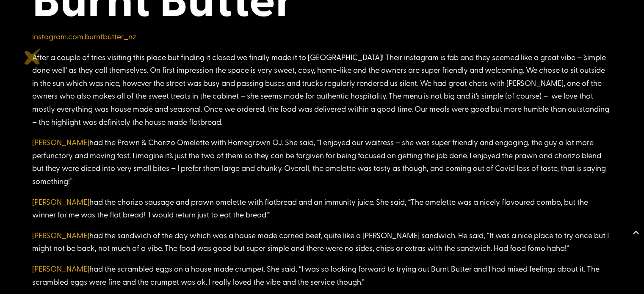 This screenshot has width=644, height=294. I want to click on p: had the chorizo sausage and prawn omelette with flatbread and an immunity juice. She said, “The o..., so click(322, 212).